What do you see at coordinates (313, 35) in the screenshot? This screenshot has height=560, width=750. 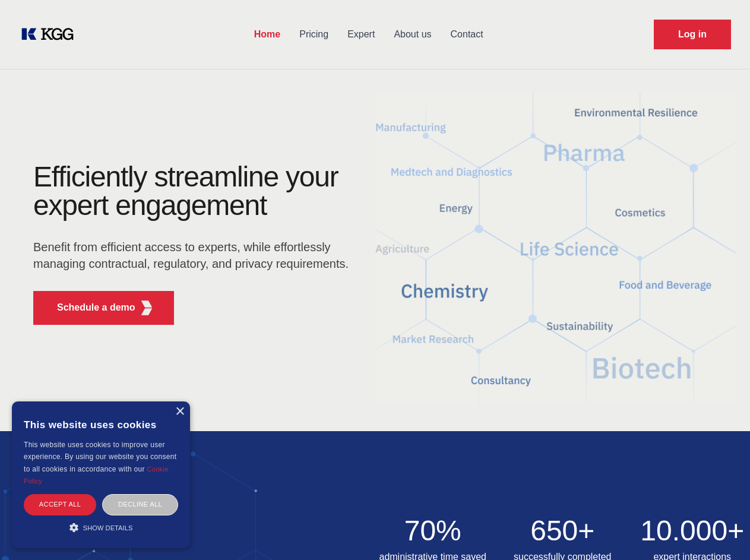 I see `a: Pricing` at bounding box center [313, 35].